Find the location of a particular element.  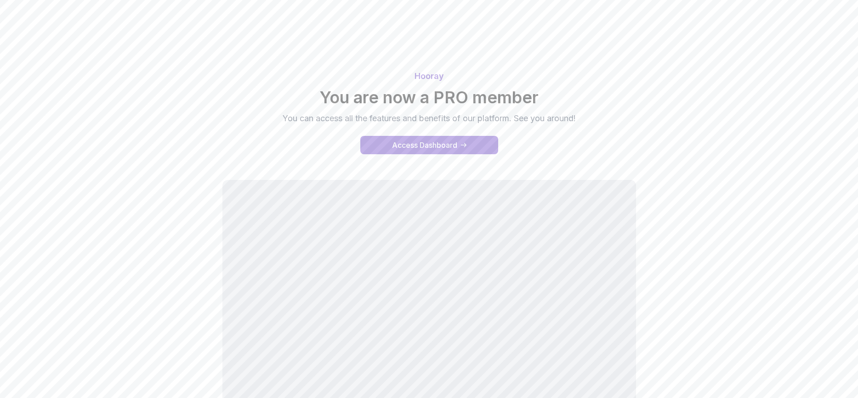

h2: You are now a PRO member is located at coordinates (429, 97).